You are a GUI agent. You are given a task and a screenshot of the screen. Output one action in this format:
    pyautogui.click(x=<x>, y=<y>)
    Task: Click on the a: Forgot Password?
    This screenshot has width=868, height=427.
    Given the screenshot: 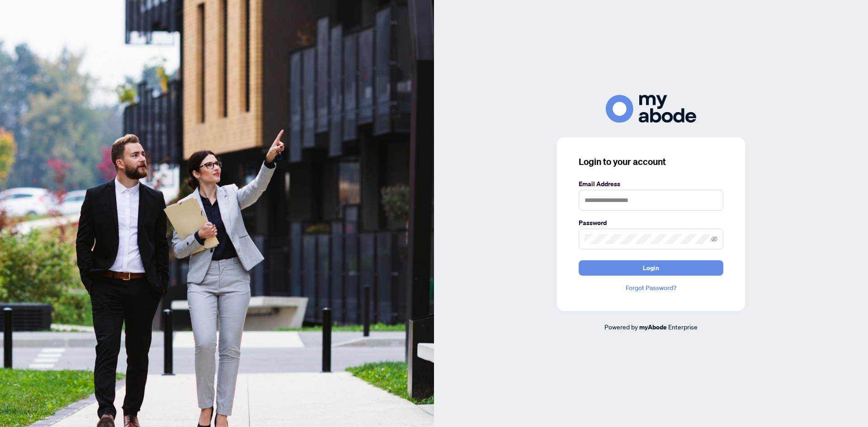 What is the action you would take?
    pyautogui.click(x=650, y=288)
    